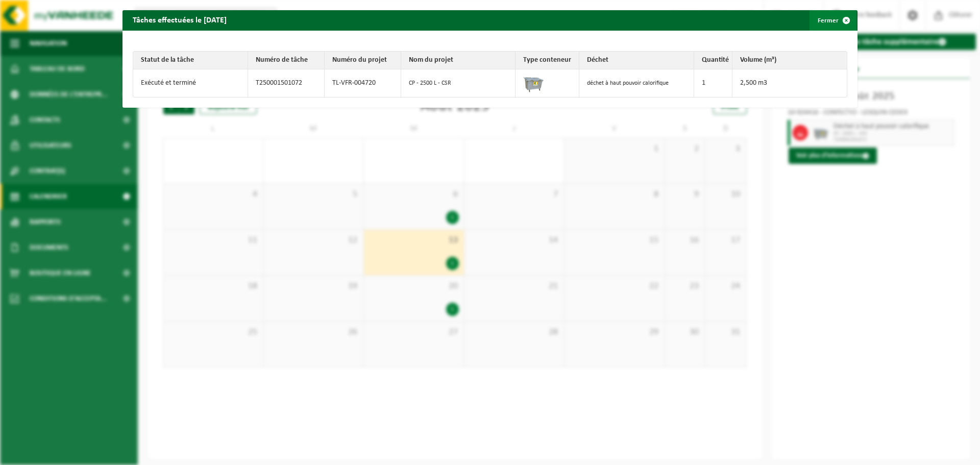 The height and width of the screenshot is (465, 980). What do you see at coordinates (190, 83) in the screenshot?
I see `td: Exécuté et terminé` at bounding box center [190, 83].